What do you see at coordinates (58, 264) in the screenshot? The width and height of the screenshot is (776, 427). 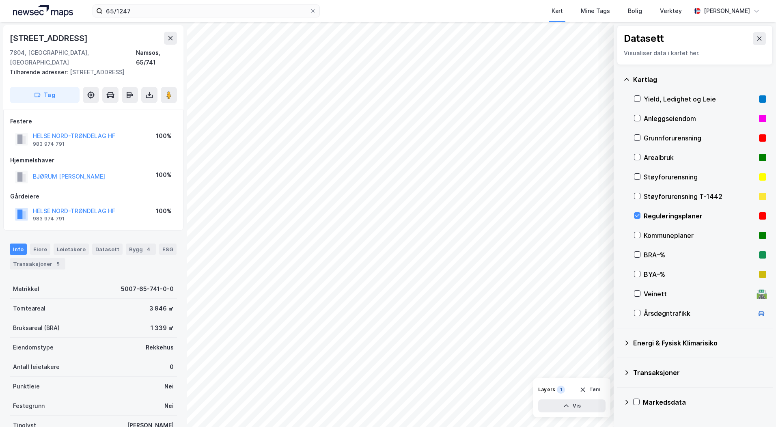 I see `div: 5` at bounding box center [58, 264].